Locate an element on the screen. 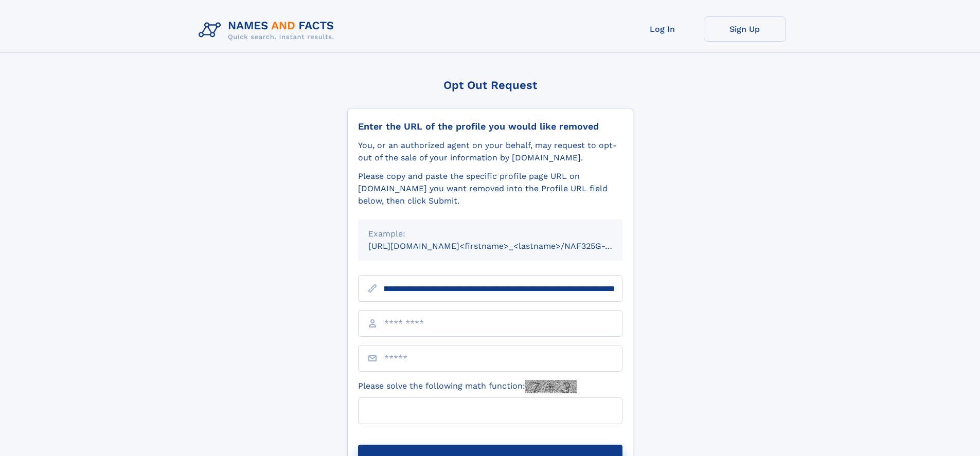 Image resolution: width=980 pixels, height=456 pixels. div: You, or an authorized agent on your behalf, may request to opt-out of the sale of your informatio... is located at coordinates (490, 152).